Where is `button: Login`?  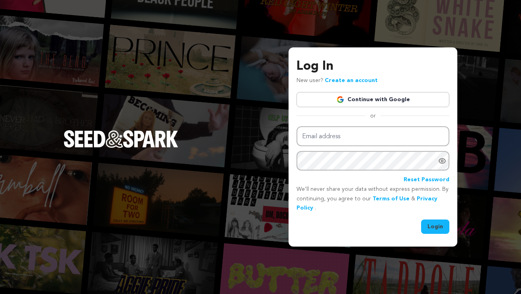
button: Login is located at coordinates (435, 226).